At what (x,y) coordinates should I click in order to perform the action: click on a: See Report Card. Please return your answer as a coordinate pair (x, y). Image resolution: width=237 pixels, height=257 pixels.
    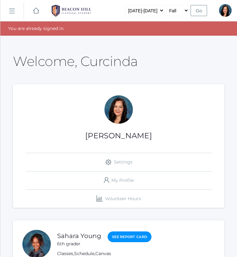
    Looking at the image, I should click on (129, 237).